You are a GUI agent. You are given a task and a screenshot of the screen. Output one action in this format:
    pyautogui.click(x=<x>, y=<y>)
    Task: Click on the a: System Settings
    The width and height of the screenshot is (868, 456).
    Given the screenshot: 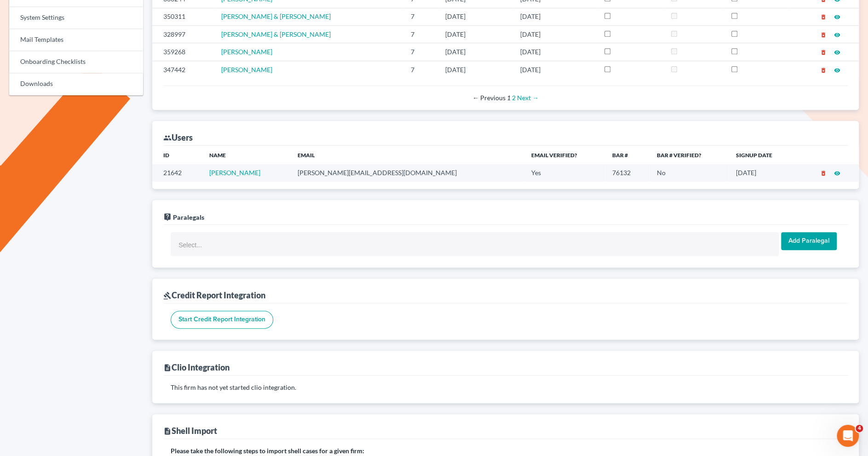 What is the action you would take?
    pyautogui.click(x=76, y=18)
    